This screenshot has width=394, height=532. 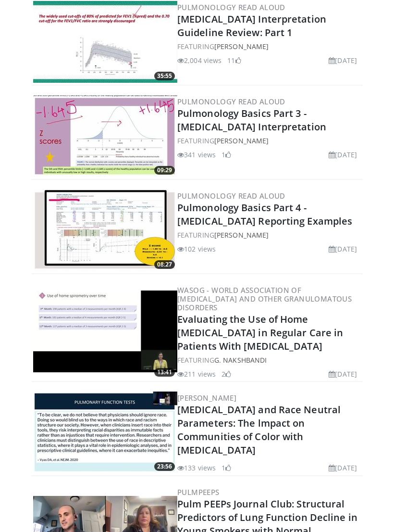 What do you see at coordinates (196, 468) in the screenshot?
I see `li: 133 views` at bounding box center [196, 468].